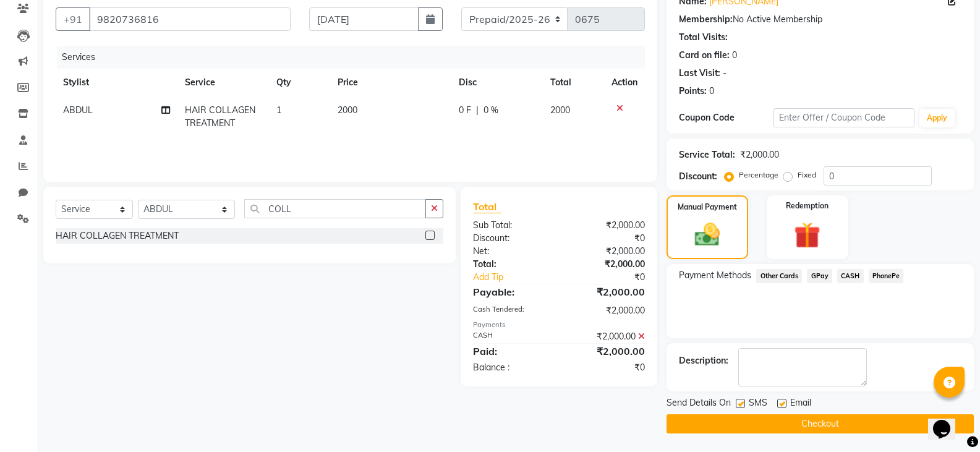 The width and height of the screenshot is (980, 452). Describe the element at coordinates (758, 403) in the screenshot. I see `span: SMS` at that location.